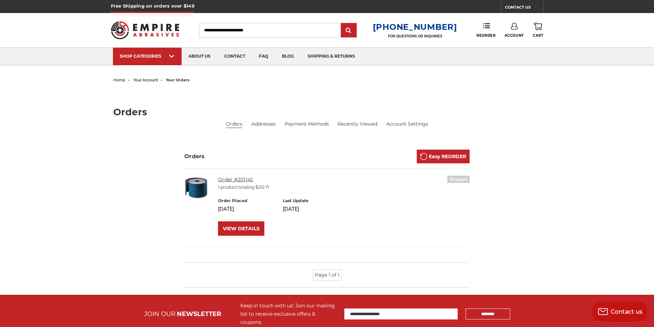 The height and width of the screenshot is (327, 654). Describe the element at coordinates (119, 80) in the screenshot. I see `span: home` at that location.